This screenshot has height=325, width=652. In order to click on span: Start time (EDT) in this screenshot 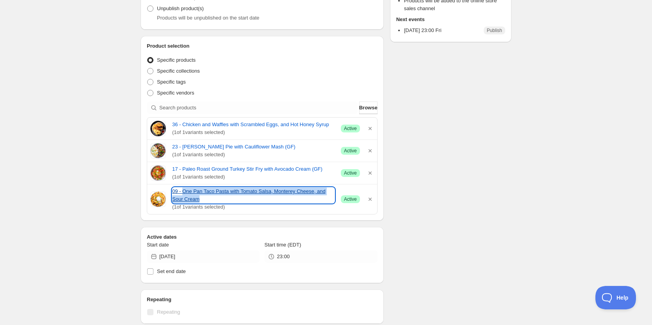, I will do `click(283, 244)`.